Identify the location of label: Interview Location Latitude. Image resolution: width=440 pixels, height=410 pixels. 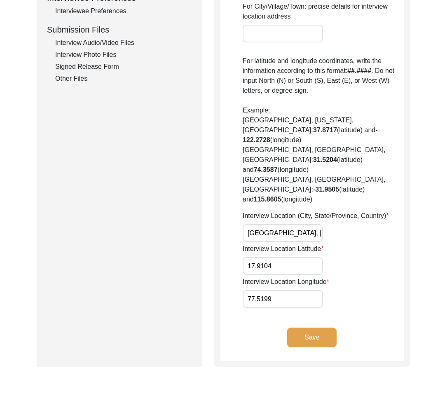
(283, 249).